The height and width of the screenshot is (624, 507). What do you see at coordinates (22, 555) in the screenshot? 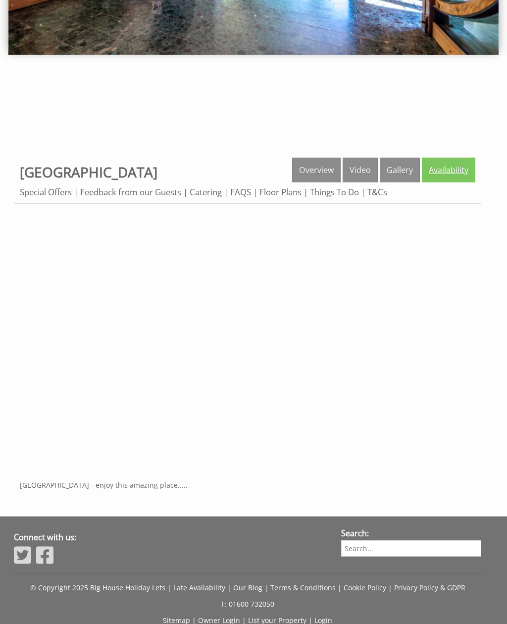
I see `img: Twitter` at bounding box center [22, 555].